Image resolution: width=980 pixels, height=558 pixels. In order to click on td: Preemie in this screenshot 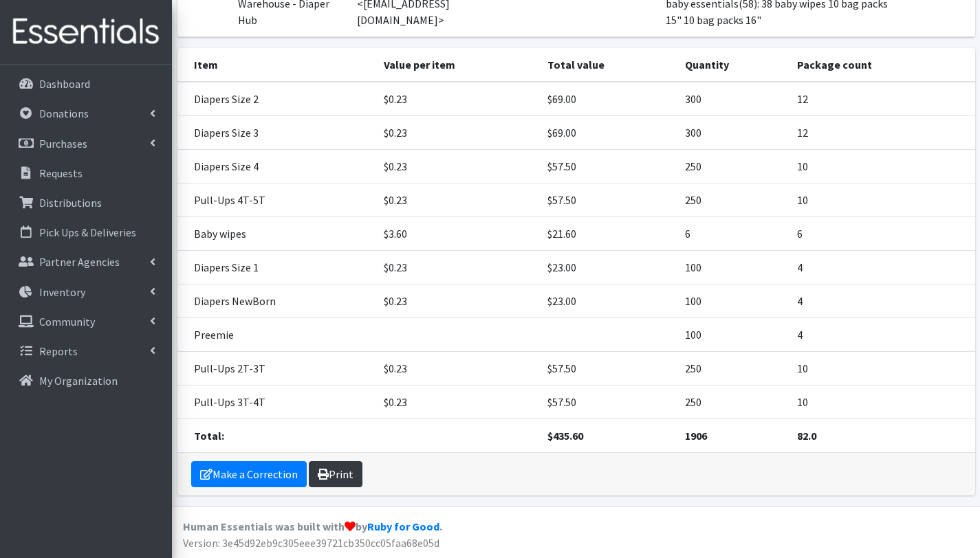, I will do `click(277, 335)`.